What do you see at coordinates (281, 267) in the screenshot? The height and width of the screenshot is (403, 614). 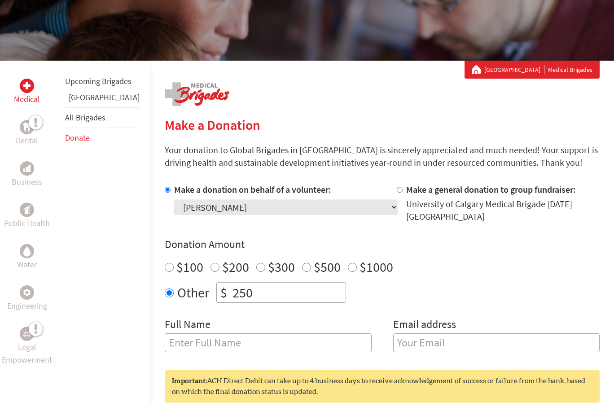 I see `label: $300` at bounding box center [281, 267].